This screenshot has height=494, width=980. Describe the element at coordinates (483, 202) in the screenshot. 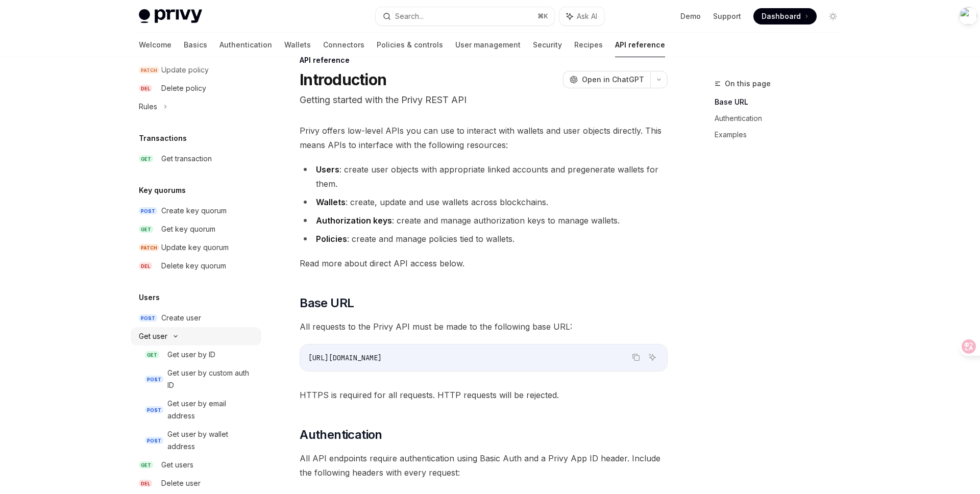

I see `li: : create, update and use wallets across blockchains.` at that location.